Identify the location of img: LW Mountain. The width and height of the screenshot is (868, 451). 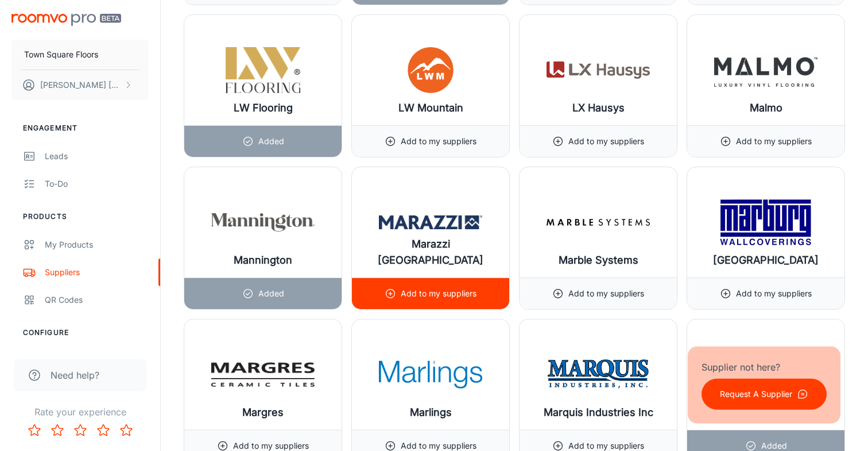
(431, 70).